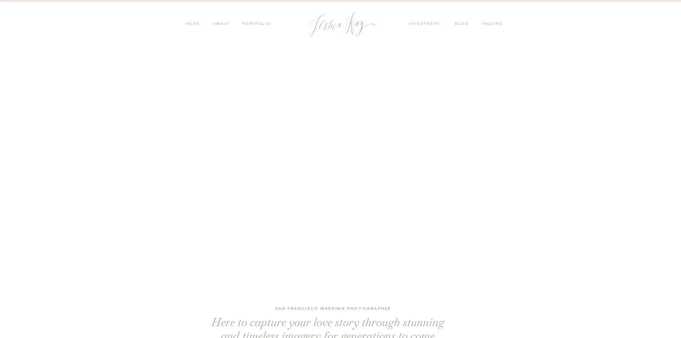  I want to click on a: PORTFOLIO, so click(256, 24).